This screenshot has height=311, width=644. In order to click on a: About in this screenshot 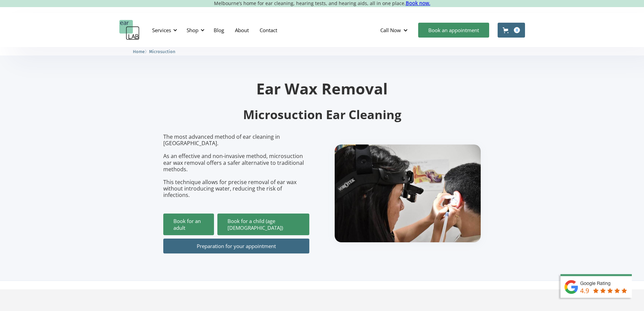, I will do `click(242, 30)`.